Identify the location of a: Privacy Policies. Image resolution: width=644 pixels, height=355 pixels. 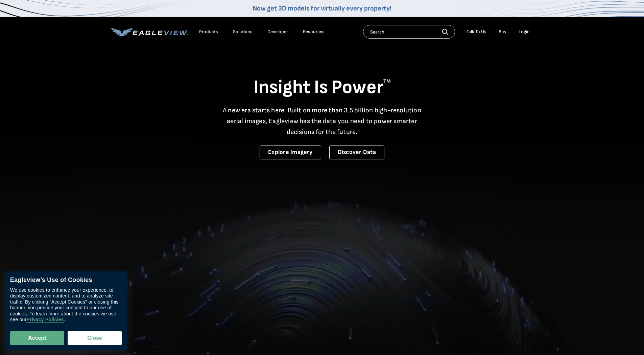
(45, 319).